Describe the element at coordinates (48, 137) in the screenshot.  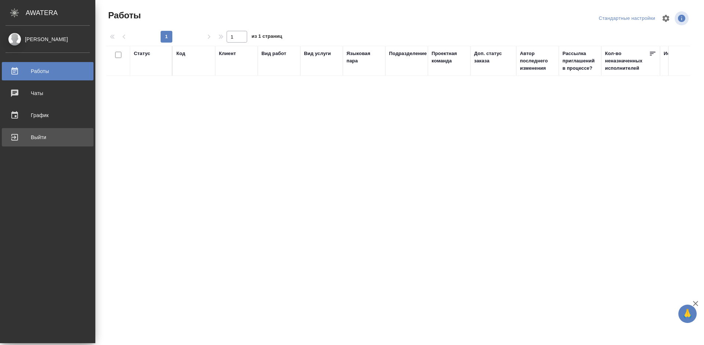
I see `a: Выйти` at that location.